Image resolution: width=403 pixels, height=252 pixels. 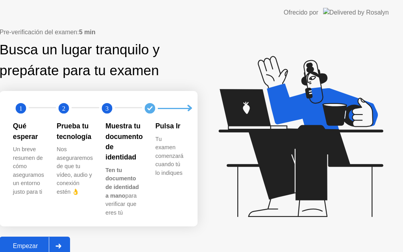 What do you see at coordinates (87, 32) in the screenshot?
I see `b: 5 min` at bounding box center [87, 32].